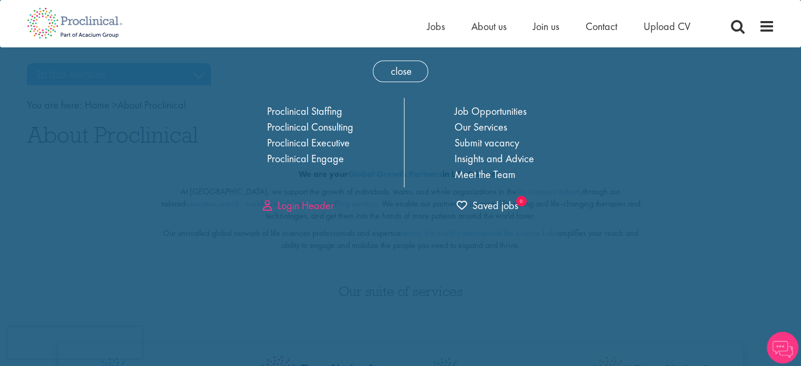 This screenshot has width=801, height=366. I want to click on a: Proclinical Executive, so click(308, 143).